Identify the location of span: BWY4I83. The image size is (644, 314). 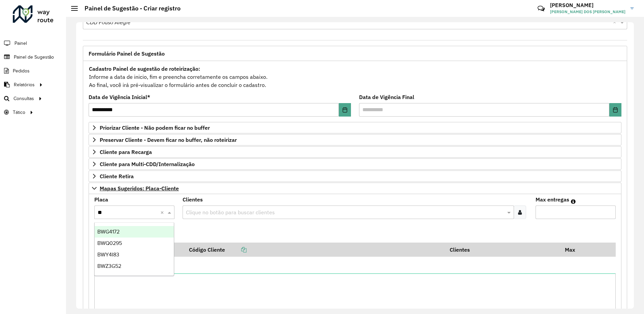
(108, 254).